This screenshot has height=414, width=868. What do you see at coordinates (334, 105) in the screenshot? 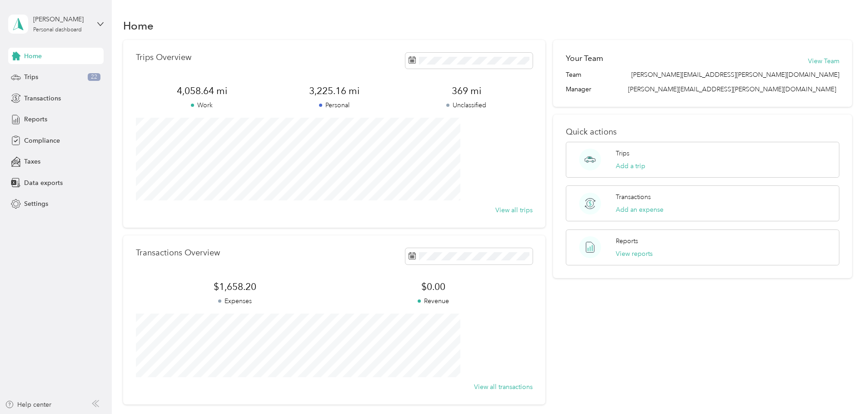
I see `p: Personal` at bounding box center [334, 105].